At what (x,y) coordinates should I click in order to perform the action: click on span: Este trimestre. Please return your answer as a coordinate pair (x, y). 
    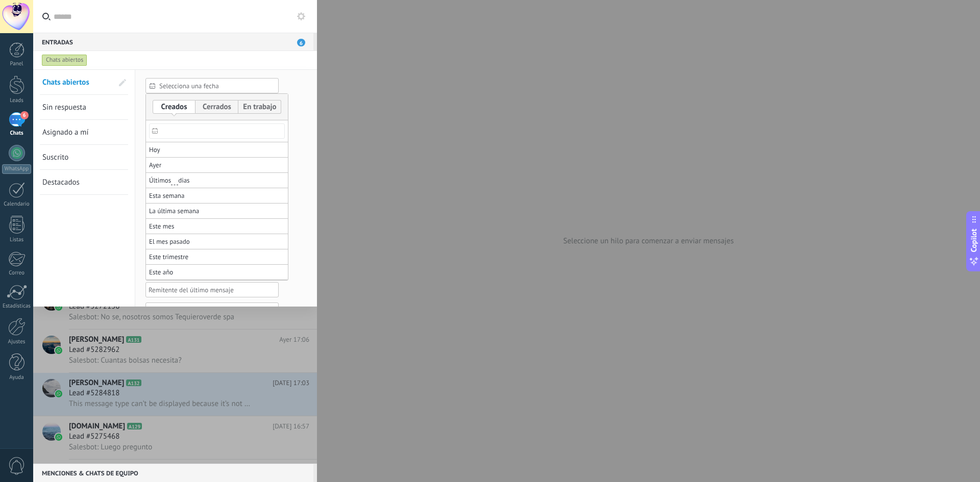
    Looking at the image, I should click on (169, 257).